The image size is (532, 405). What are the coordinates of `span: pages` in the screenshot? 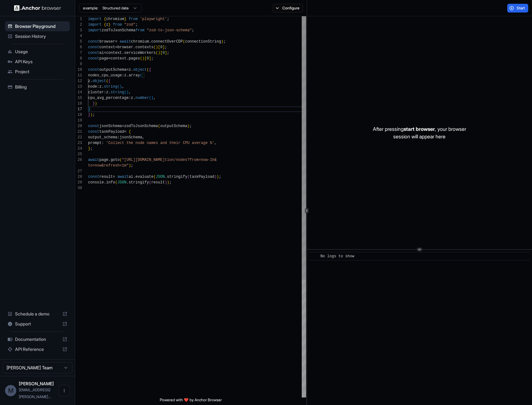 It's located at (134, 59).